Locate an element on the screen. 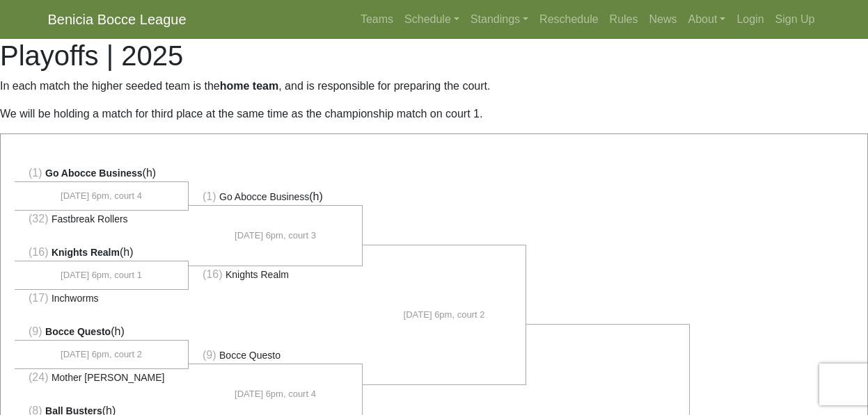 Image resolution: width=868 pixels, height=415 pixels. strong: home team is located at coordinates (249, 86).